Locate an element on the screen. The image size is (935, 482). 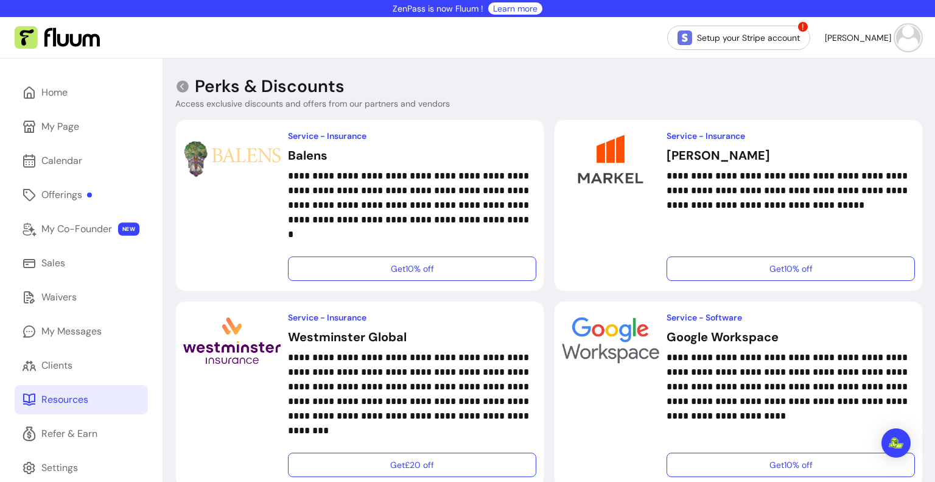
div: Waivers is located at coordinates (59, 297).